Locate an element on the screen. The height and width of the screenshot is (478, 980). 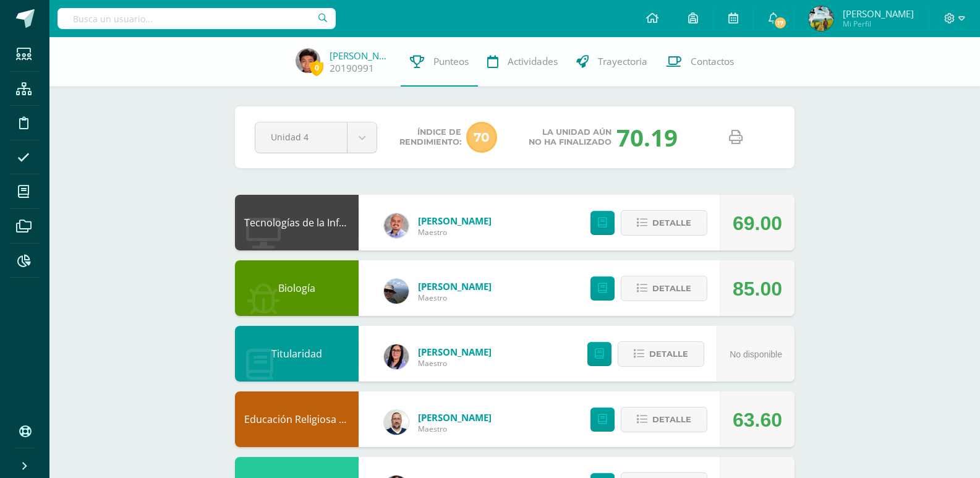
span: Contactos is located at coordinates (712, 61).